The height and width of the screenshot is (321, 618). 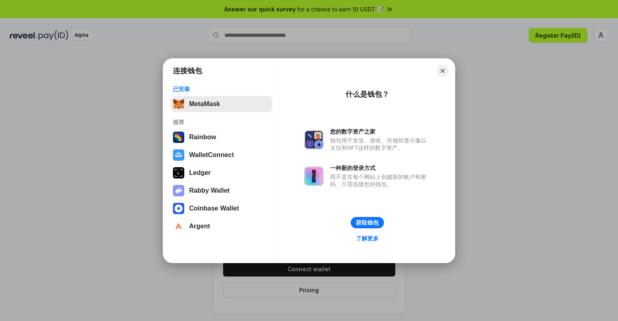 I want to click on button: MetaMask, so click(x=221, y=104).